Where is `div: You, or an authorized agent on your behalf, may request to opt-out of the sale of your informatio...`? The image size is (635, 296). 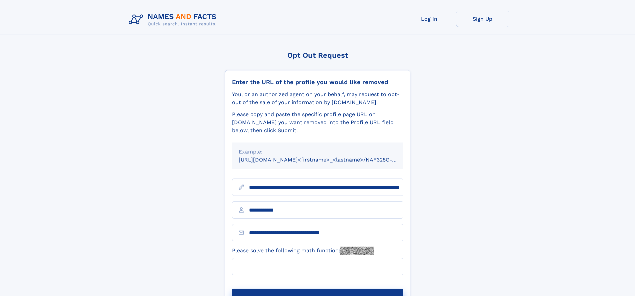 div: You, or an authorized agent on your behalf, may request to opt-out of the sale of your informatio... is located at coordinates (318, 98).